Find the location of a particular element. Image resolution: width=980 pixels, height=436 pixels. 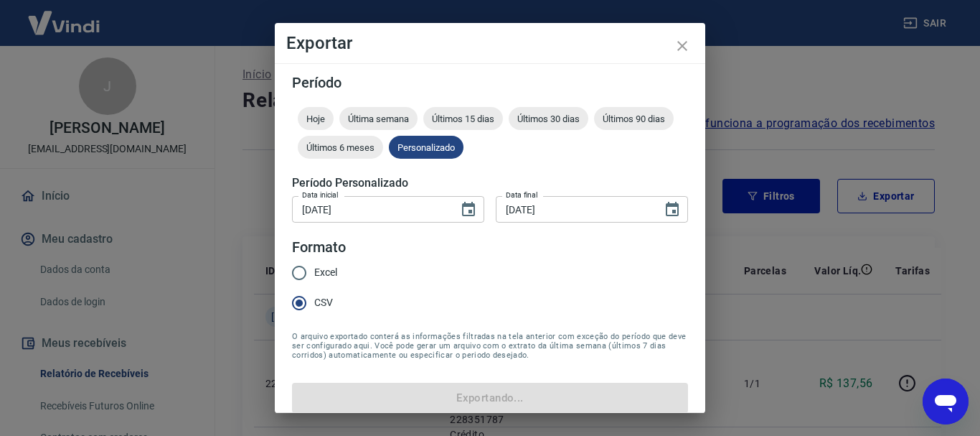

span: O arquivo exportado conterá as informações filtradas na tela anterior com exceção do período que ... is located at coordinates (490, 346).